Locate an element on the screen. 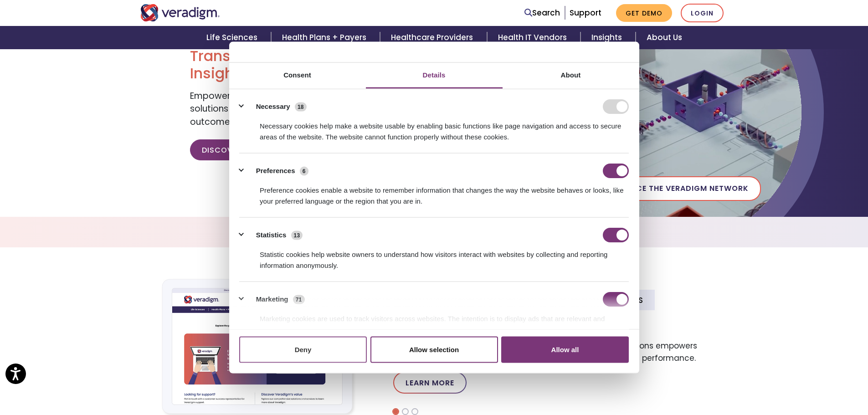 Image resolution: width=868 pixels, height=415 pixels. button: Allow selection is located at coordinates (434, 349).